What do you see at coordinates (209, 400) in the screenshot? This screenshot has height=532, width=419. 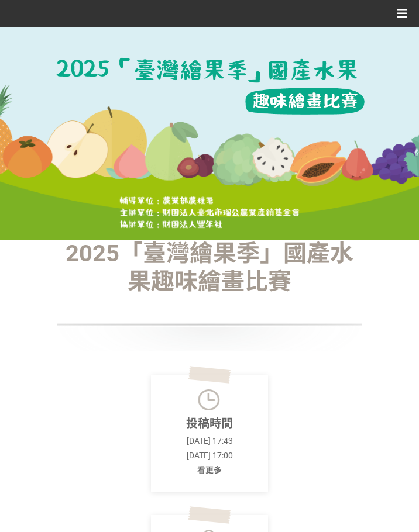 I see `img: Icon` at bounding box center [209, 400].